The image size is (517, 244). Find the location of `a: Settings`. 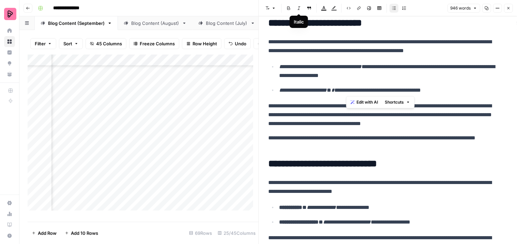

a: Settings is located at coordinates (10, 203).